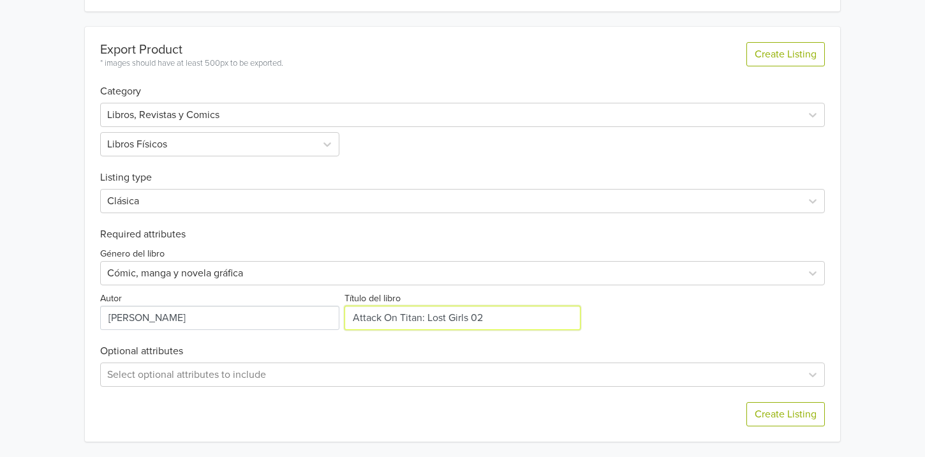 The height and width of the screenshot is (457, 925). What do you see at coordinates (191, 64) in the screenshot?
I see `div: * images should have at least 500px to be exported.` at bounding box center [191, 64].